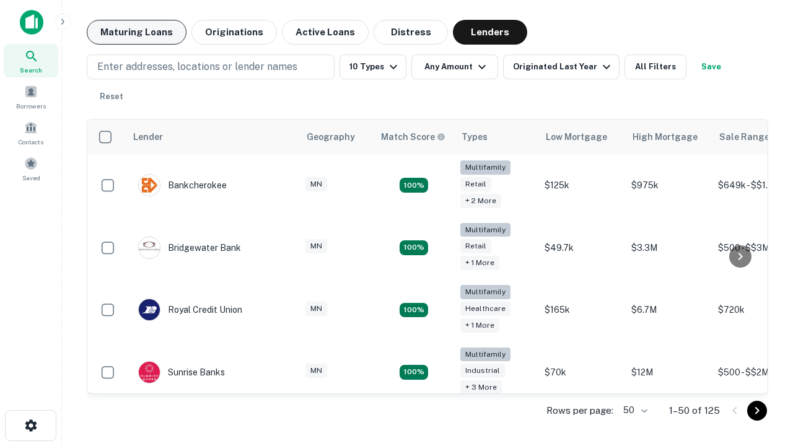  What do you see at coordinates (31, 168) in the screenshot?
I see `div: Saved` at bounding box center [31, 168].